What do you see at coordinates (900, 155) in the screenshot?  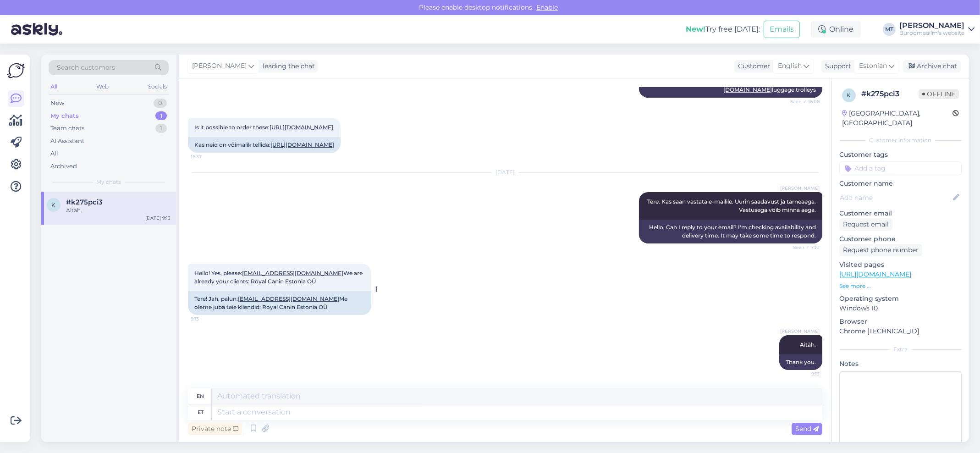 I see `p: Customer tags` at bounding box center [900, 155].